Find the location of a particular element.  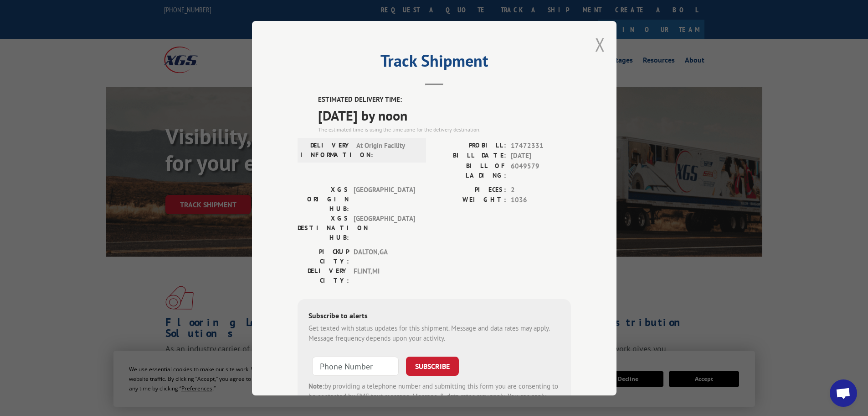

label: DELIVERY INFORMATION: is located at coordinates (326, 150).